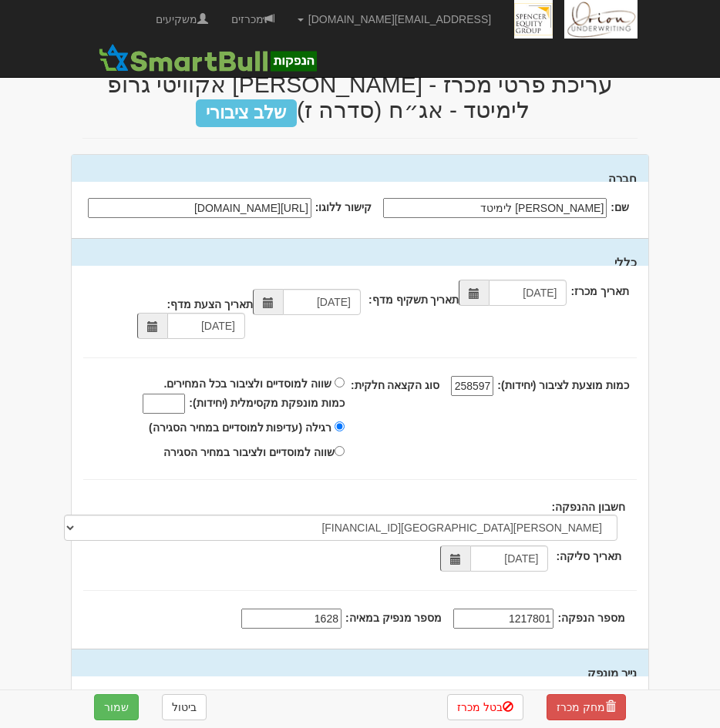 Image resolution: width=720 pixels, height=728 pixels. What do you see at coordinates (210, 305) in the screenshot?
I see `label: תאריך הצעת מדף:` at bounding box center [210, 305].